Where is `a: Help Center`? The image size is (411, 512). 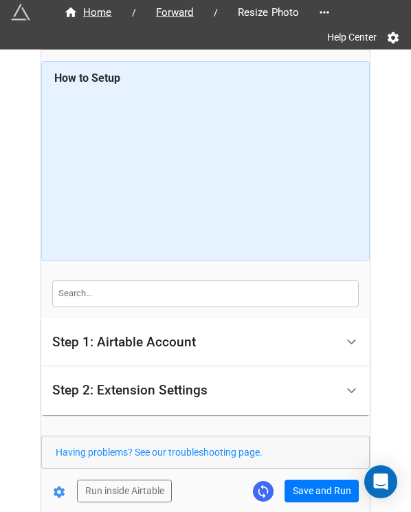
a: Help Center is located at coordinates (352, 37).